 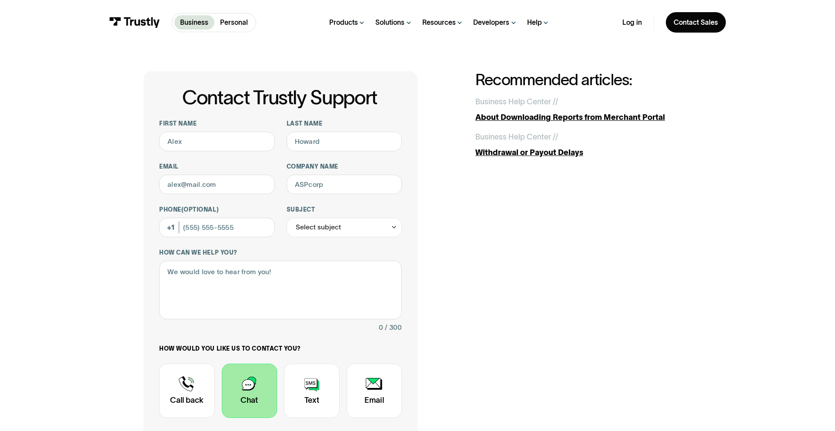 I want to click on a: Business Help Center //Withdrawal or Payout Delays, so click(x=583, y=145).